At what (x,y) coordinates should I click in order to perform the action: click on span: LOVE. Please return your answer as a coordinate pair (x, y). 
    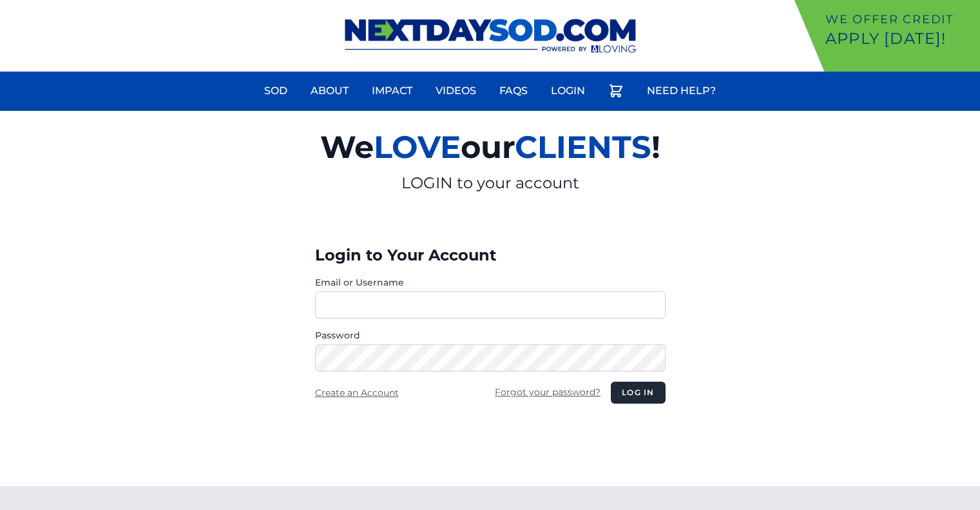
    Looking at the image, I should click on (417, 147).